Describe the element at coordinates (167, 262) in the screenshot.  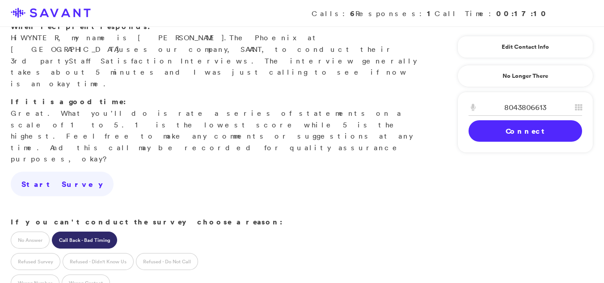
I see `label: Refused - Do Not Call` at that location.